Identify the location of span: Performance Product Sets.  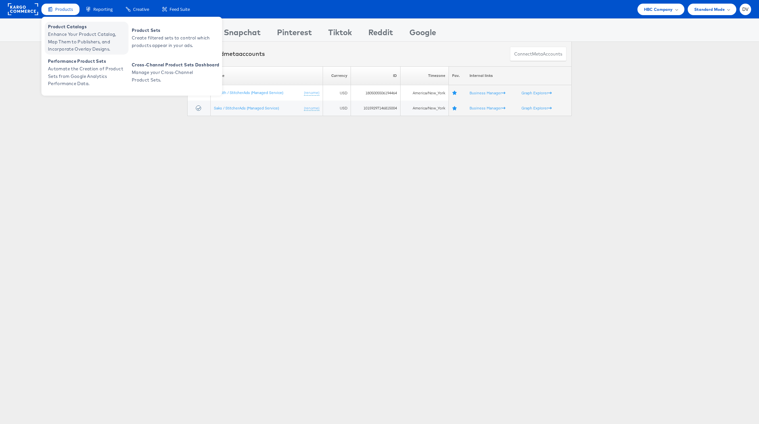
(87, 61).